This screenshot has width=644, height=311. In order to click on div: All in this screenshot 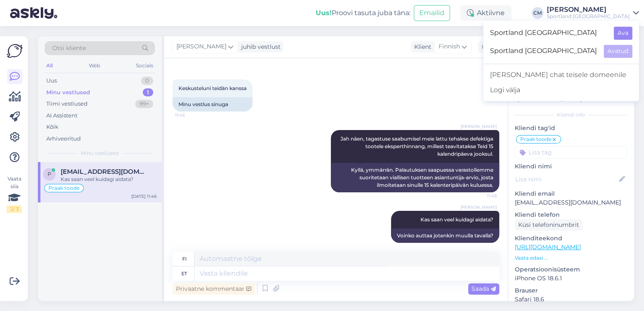, I will do `click(49, 66)`.